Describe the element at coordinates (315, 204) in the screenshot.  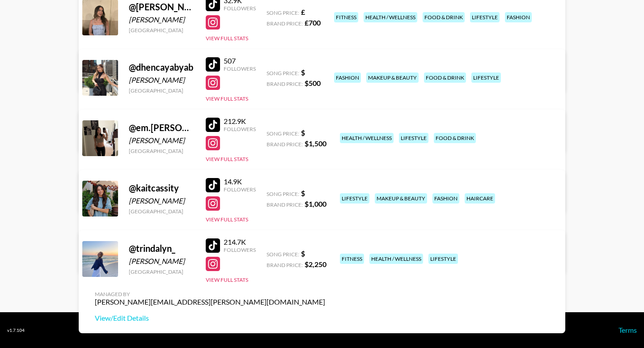
I see `strong: $ 1,000` at that location.